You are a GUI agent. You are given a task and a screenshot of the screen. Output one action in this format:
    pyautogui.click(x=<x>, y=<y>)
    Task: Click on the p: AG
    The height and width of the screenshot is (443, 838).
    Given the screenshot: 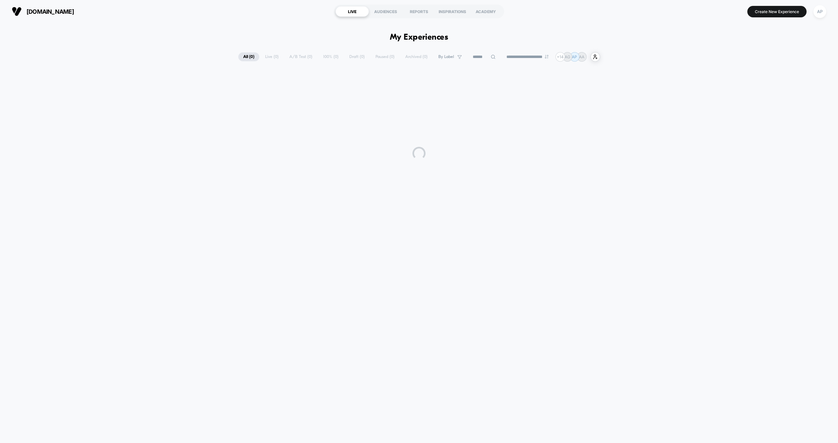 What is the action you would take?
    pyautogui.click(x=567, y=57)
    